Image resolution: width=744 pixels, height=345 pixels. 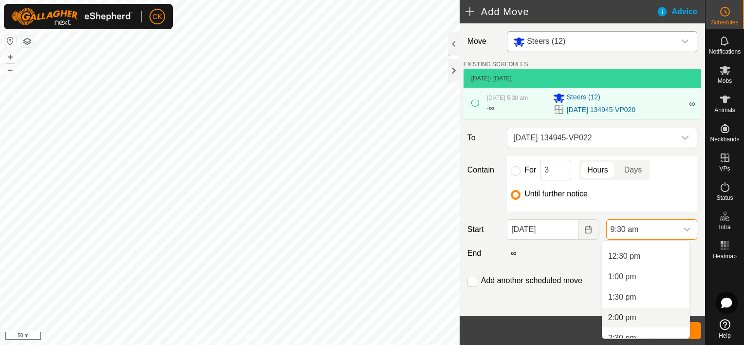 I want to click on label: Start, so click(x=483, y=229).